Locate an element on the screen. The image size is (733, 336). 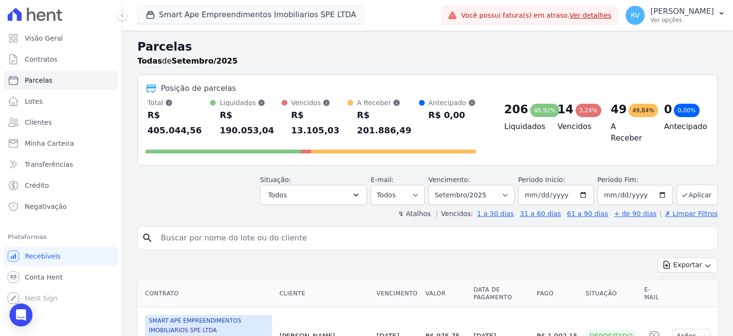
span: Todos is located at coordinates (277, 195).